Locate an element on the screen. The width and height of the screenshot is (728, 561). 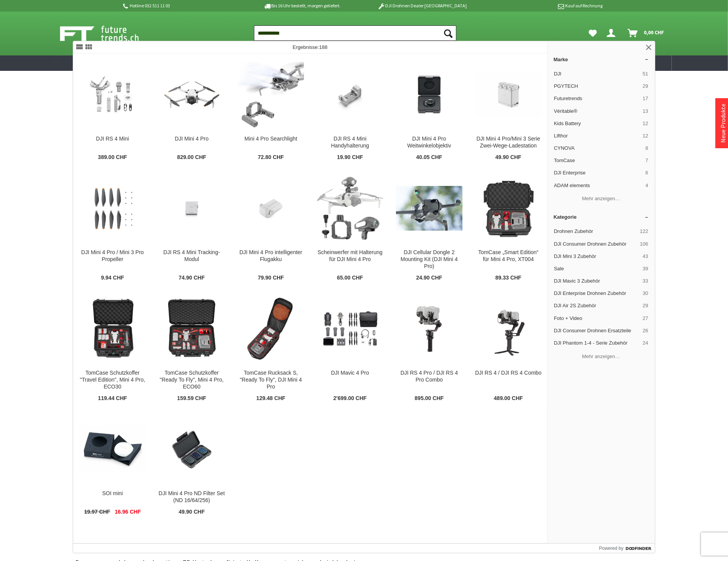
div: DJI Mini 4 Pro Weitwinkelobjektiv is located at coordinates (429, 142).